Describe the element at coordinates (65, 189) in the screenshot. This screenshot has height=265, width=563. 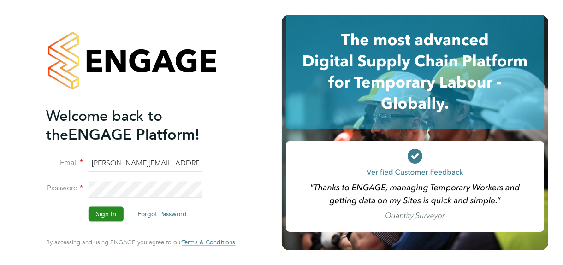
I see `label: Password` at that location.